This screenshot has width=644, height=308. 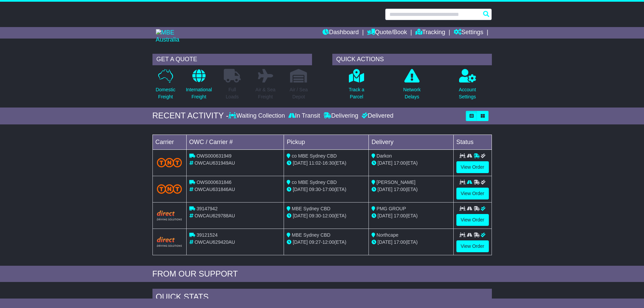 I want to click on a: NetworkDelays, so click(x=412, y=87).